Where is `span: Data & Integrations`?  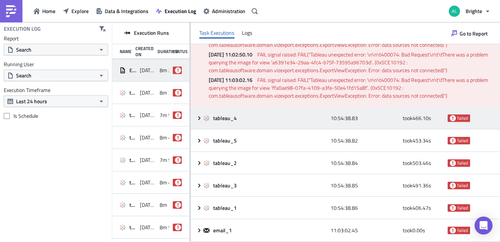 span: Data & Integrations is located at coordinates (126, 11).